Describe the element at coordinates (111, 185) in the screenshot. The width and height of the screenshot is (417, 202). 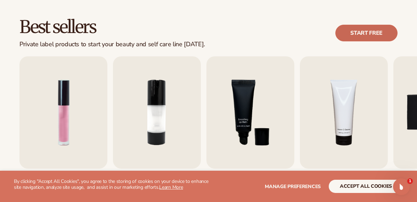
I see `p: By clicking "Accept All Cookies", you agree to the storing of cookies on your device to enhance s...` at that location.